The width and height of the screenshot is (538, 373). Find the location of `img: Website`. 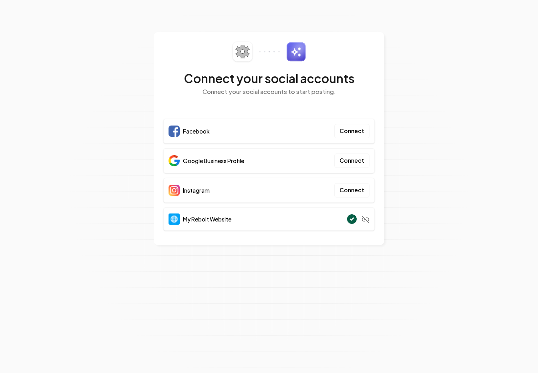

img: Website is located at coordinates (174, 219).